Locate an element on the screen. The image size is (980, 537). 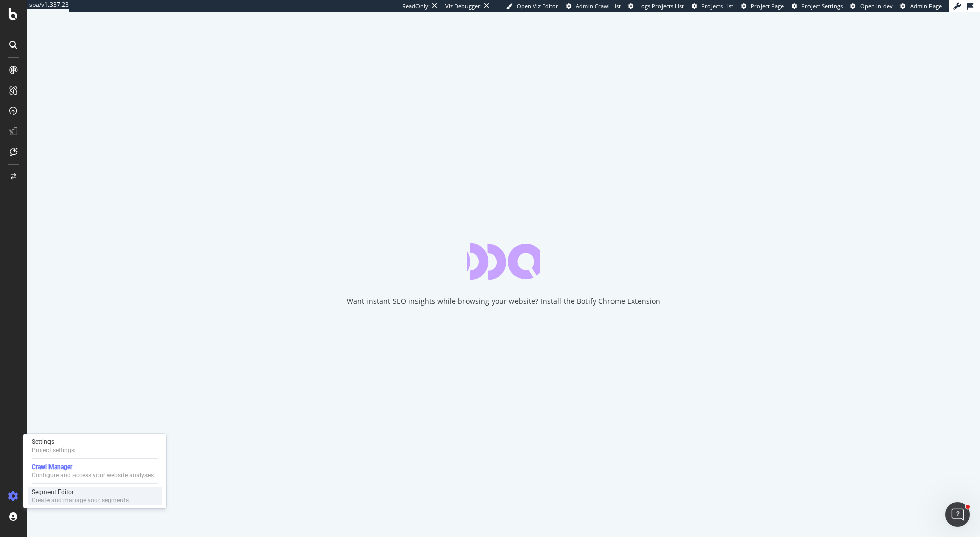
a: SettingsProject settings is located at coordinates (95, 446).